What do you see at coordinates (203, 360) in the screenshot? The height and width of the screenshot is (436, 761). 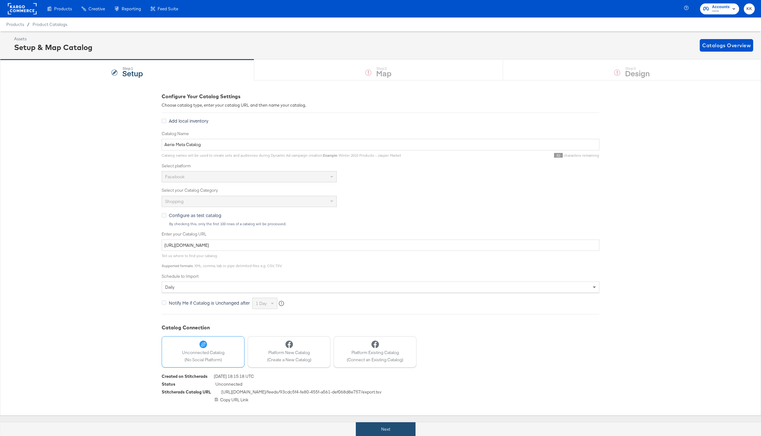 I see `span: (No Social Platform)` at bounding box center [203, 360].